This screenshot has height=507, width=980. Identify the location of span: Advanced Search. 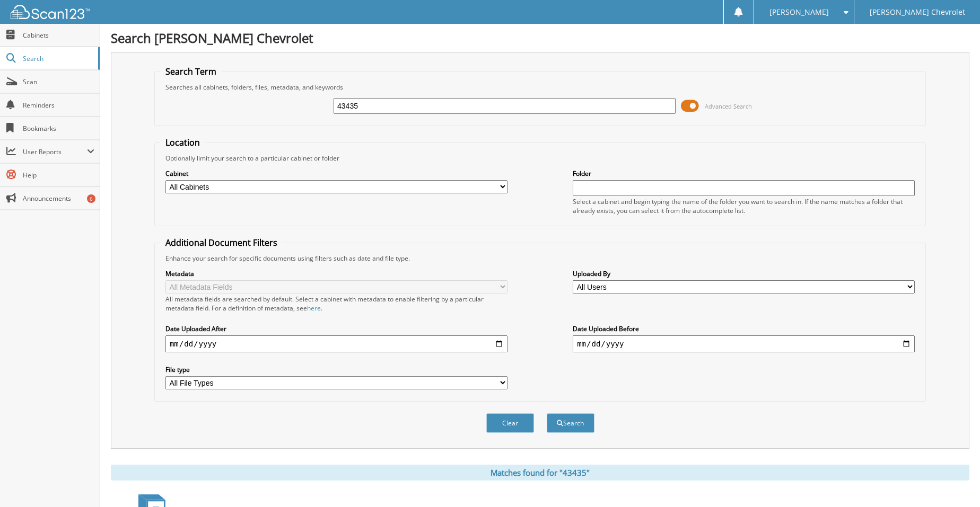
(728, 106).